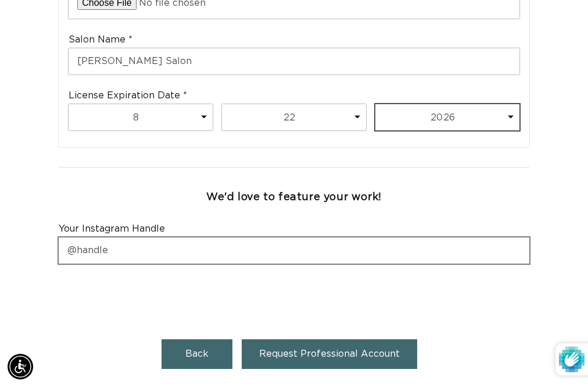 Image resolution: width=588 pixels, height=387 pixels. What do you see at coordinates (197, 354) in the screenshot?
I see `button: Back` at bounding box center [197, 354].